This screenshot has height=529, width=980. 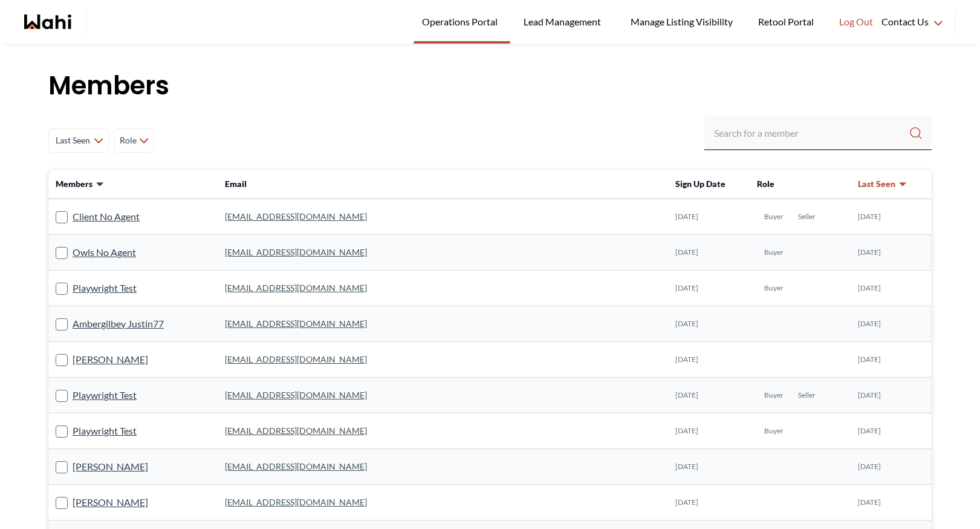 What do you see at coordinates (701, 183) in the screenshot?
I see `span: Sign Up Date` at bounding box center [701, 183].